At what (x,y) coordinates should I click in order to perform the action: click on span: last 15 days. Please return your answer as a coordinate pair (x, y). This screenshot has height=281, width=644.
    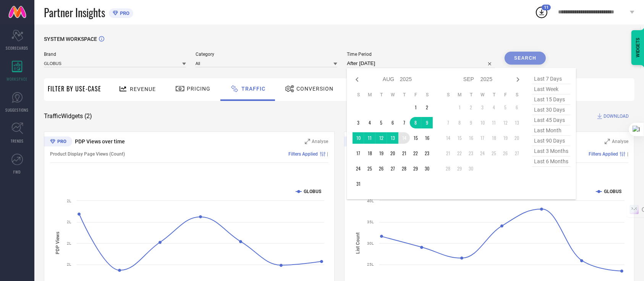
    Looking at the image, I should click on (551, 99).